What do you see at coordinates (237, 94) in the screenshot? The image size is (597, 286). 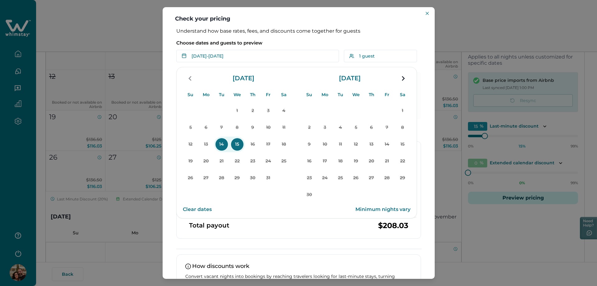 I see `p: We` at bounding box center [237, 94].